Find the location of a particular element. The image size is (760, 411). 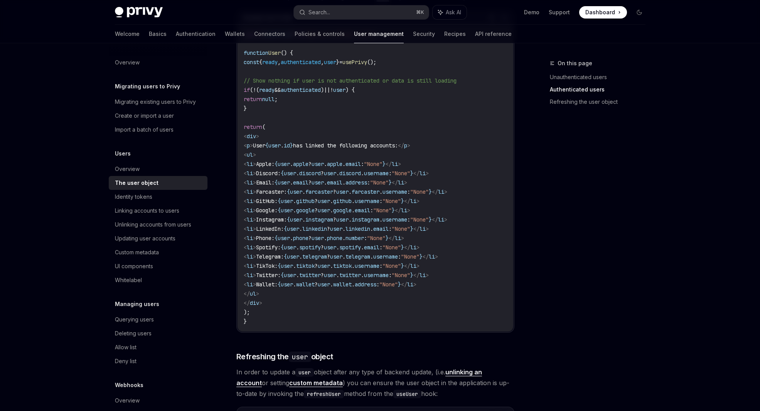

span: instagram is located at coordinates (319, 220).